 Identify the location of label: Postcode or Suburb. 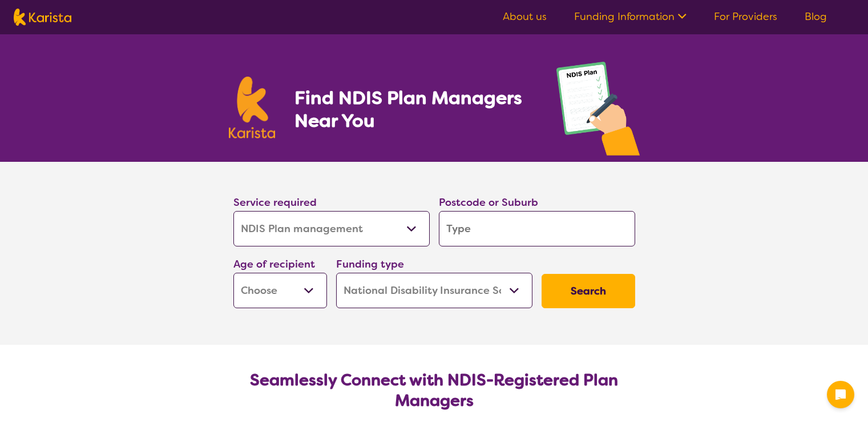
(488, 202).